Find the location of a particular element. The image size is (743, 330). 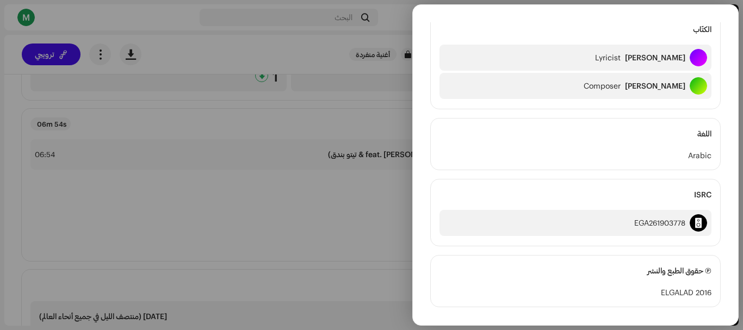

div: ISRC is located at coordinates (575, 195).